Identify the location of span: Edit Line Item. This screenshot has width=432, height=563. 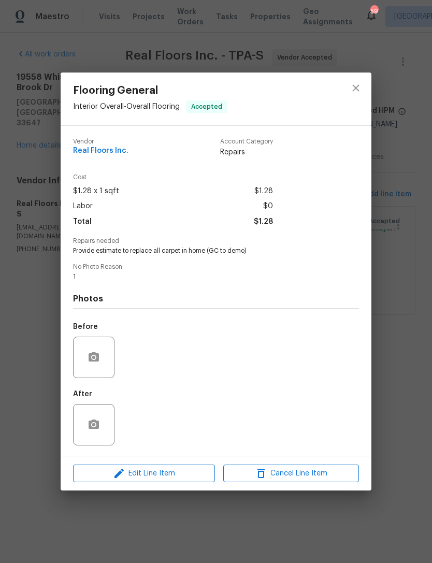
(144, 473).